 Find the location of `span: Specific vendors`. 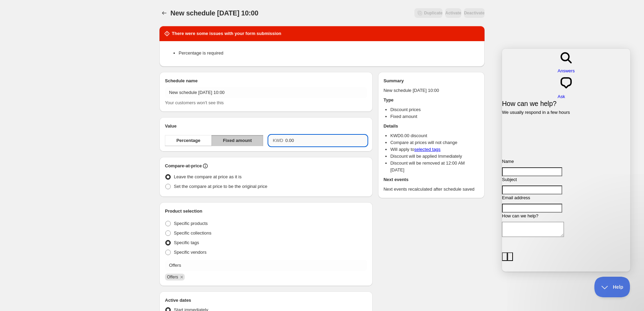

span: Specific vendors is located at coordinates (190, 252).